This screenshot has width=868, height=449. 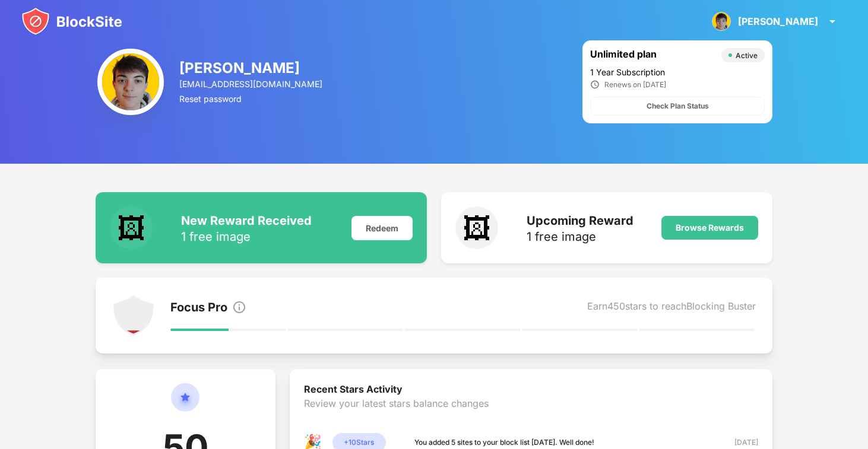 I want to click on img: clock_ic.svg, so click(x=595, y=85).